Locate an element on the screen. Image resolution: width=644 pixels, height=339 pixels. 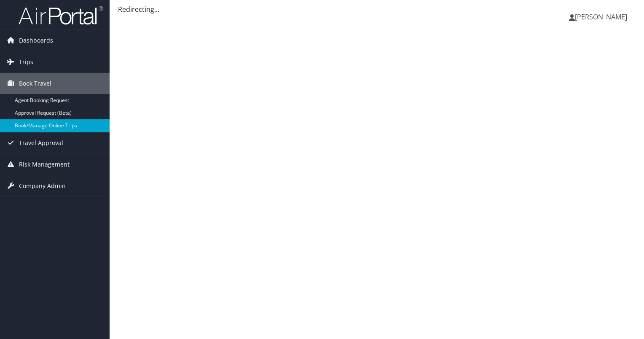
div: Redirecting... is located at coordinates (377, 9).